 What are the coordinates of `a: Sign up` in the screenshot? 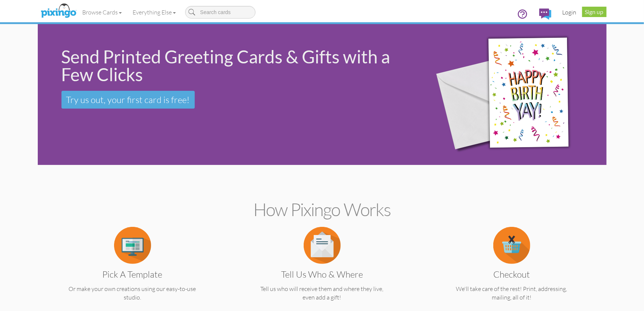 It's located at (595, 12).